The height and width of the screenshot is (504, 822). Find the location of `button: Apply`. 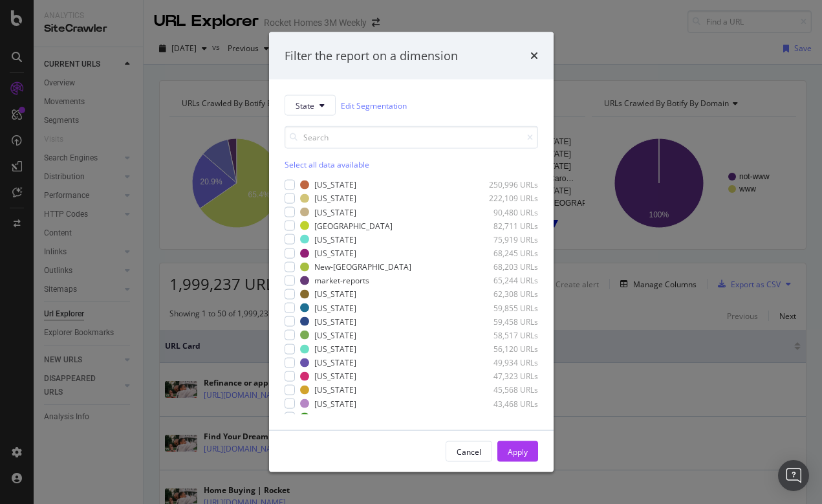

button: Apply is located at coordinates (518, 451).